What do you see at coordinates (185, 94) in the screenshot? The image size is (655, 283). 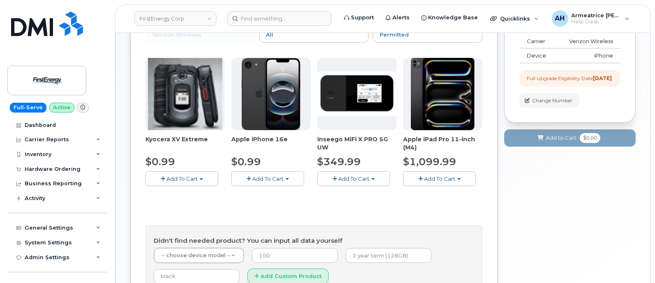 I see `img: xvextreme.gif` at bounding box center [185, 94].